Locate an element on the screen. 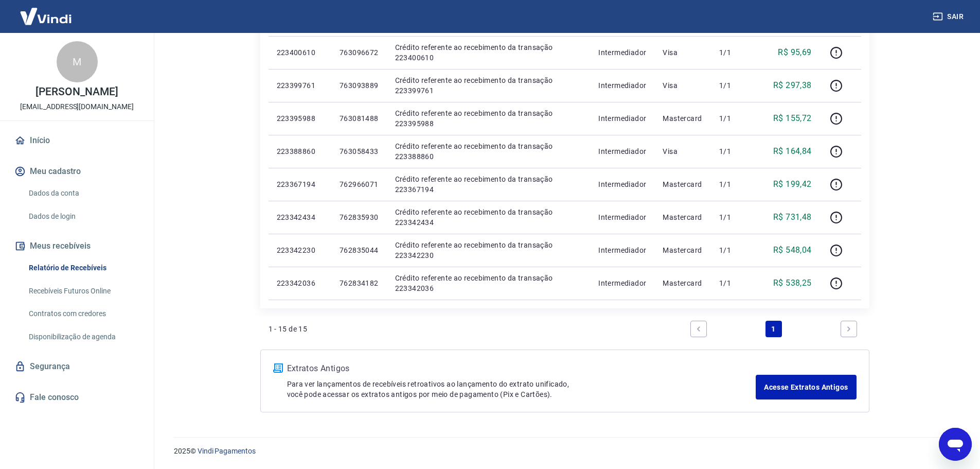 The image size is (980, 469). a: Dados de login is located at coordinates (83, 216).